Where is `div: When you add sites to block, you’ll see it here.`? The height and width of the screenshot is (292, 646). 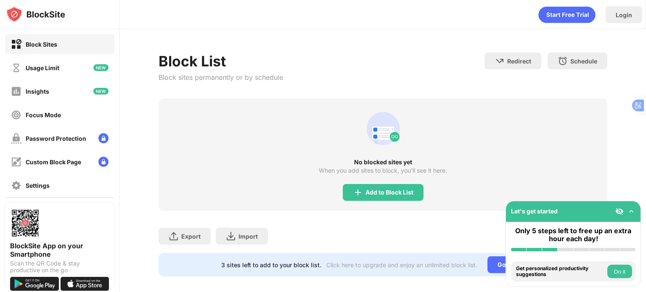 div: When you add sites to block, you’ll see it here. is located at coordinates (383, 171).